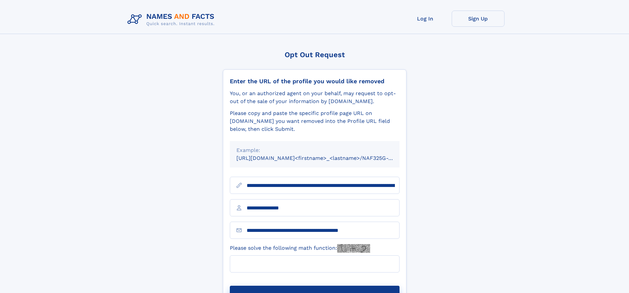  What do you see at coordinates (315, 150) in the screenshot?
I see `div: Example:` at bounding box center [315, 150].